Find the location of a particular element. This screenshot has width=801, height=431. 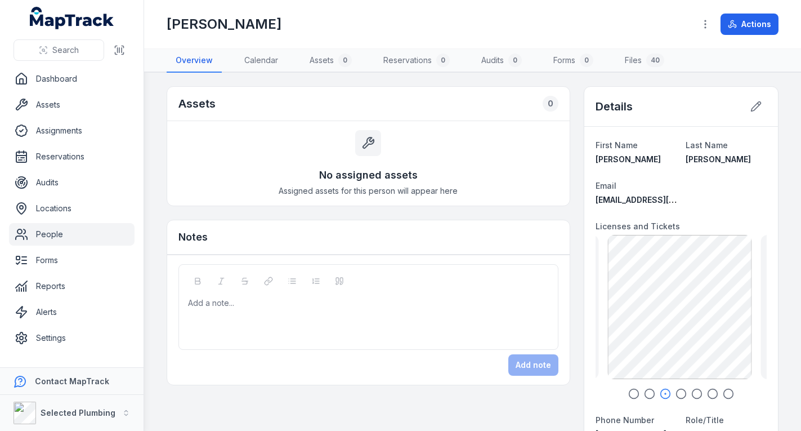

h2: Details is located at coordinates (614, 106).